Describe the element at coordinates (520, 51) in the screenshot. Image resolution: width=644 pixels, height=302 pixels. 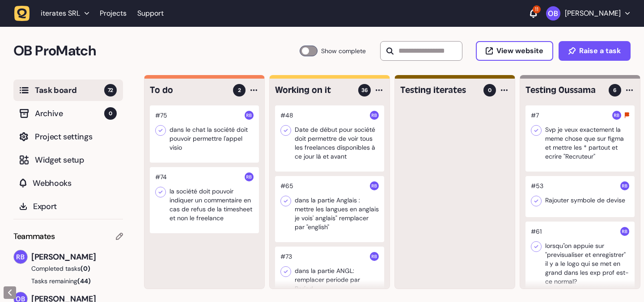
I see `span: View website` at that location.